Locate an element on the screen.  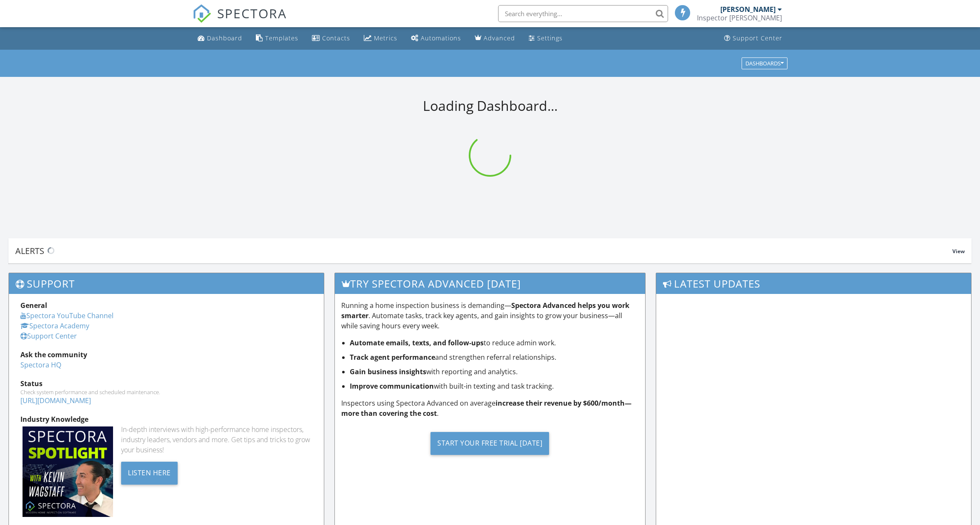
div: Contacts is located at coordinates (336, 38).